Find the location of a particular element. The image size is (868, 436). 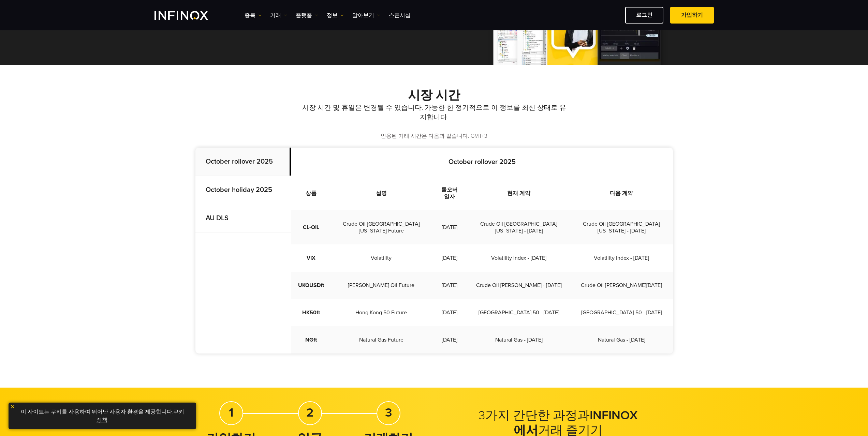

a: 종목 is located at coordinates (253, 16).